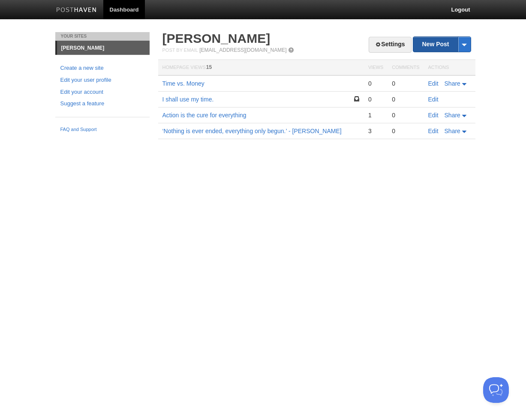  What do you see at coordinates (188, 100) in the screenshot?
I see `a: I shall use my time.` at bounding box center [188, 100].